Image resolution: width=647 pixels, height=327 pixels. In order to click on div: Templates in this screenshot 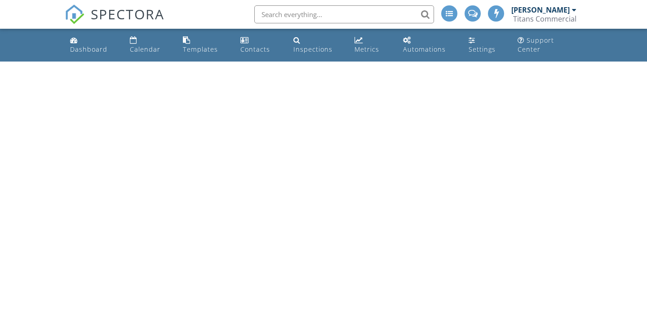, I will do `click(200, 49)`.